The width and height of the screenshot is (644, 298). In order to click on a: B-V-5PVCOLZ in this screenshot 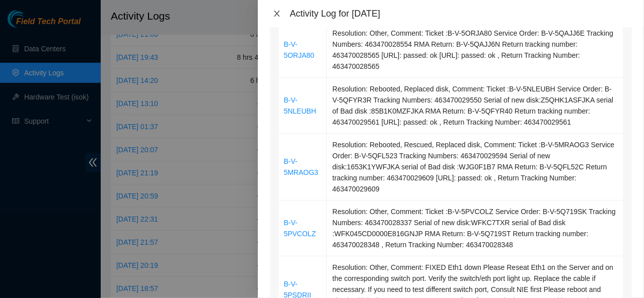, I will do `click(300, 228)`.